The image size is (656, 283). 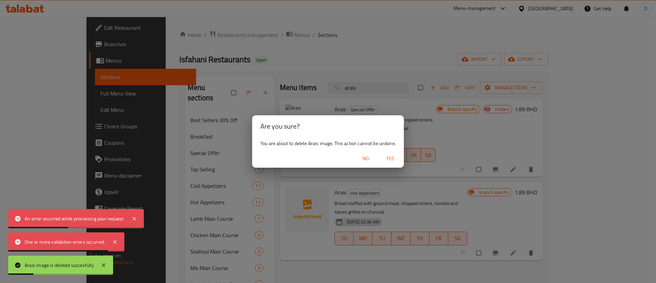 What do you see at coordinates (59, 265) in the screenshot?
I see `div: Arais image is deleted succesfully` at bounding box center [59, 265].